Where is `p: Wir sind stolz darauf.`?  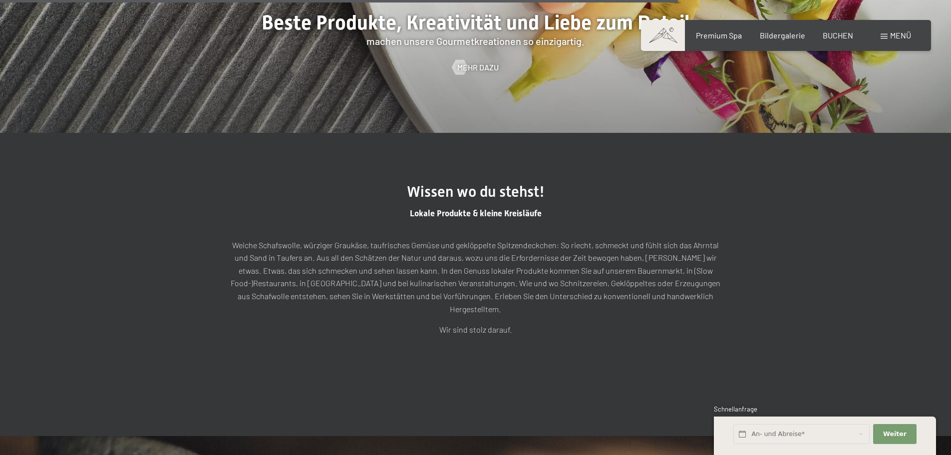 p: Wir sind stolz darauf. is located at coordinates (476, 329).